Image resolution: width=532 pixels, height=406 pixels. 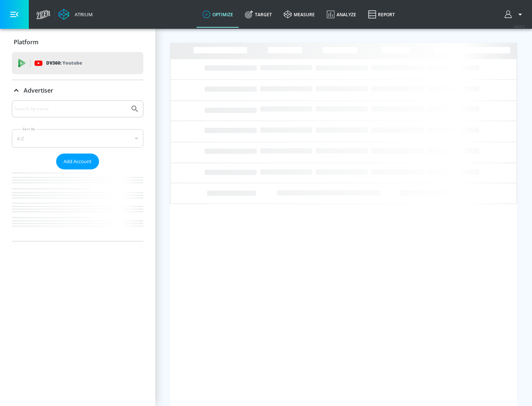 What do you see at coordinates (299, 14) in the screenshot?
I see `a: measure` at bounding box center [299, 14].